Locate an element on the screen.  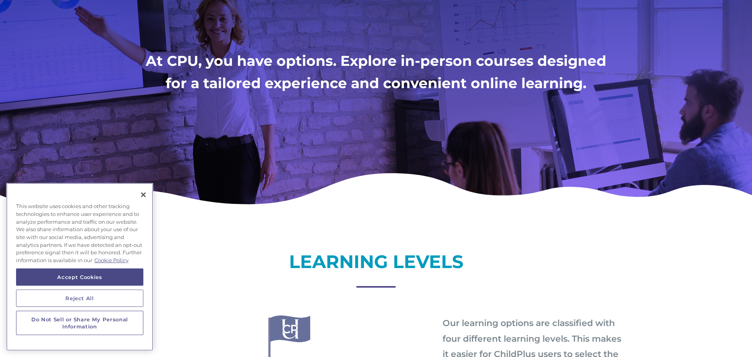
button: Reject All is located at coordinates (80, 298).